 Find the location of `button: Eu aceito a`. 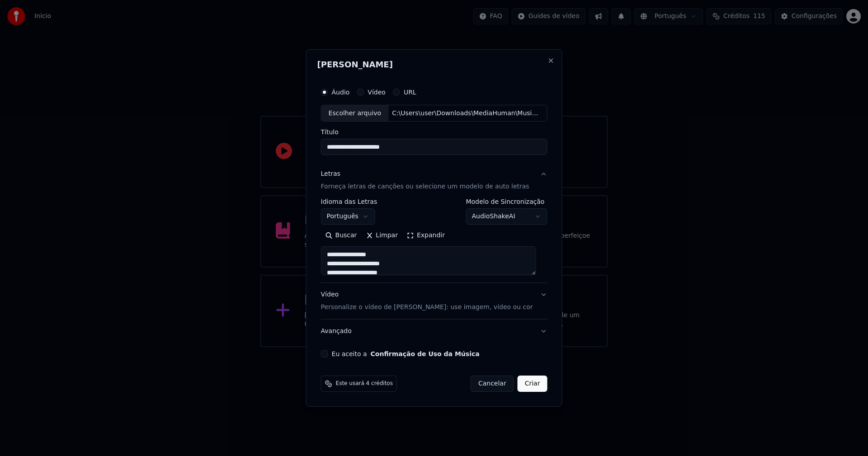

button: Eu aceito a is located at coordinates (425, 354).